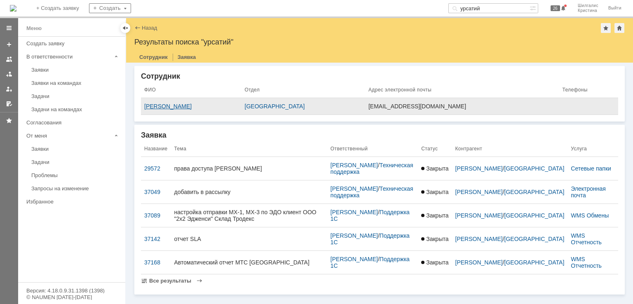 This screenshot has height=304, width=633. Describe the element at coordinates (69, 56) in the screenshot. I see `div: В ответственности` at that location.